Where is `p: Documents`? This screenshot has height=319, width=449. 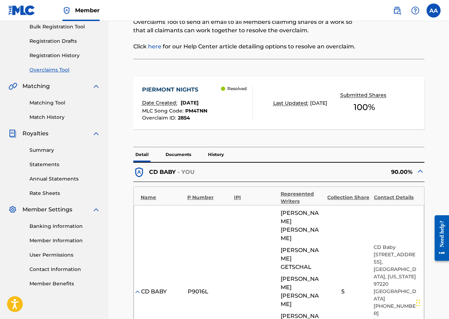 p: Documents is located at coordinates (178, 155).